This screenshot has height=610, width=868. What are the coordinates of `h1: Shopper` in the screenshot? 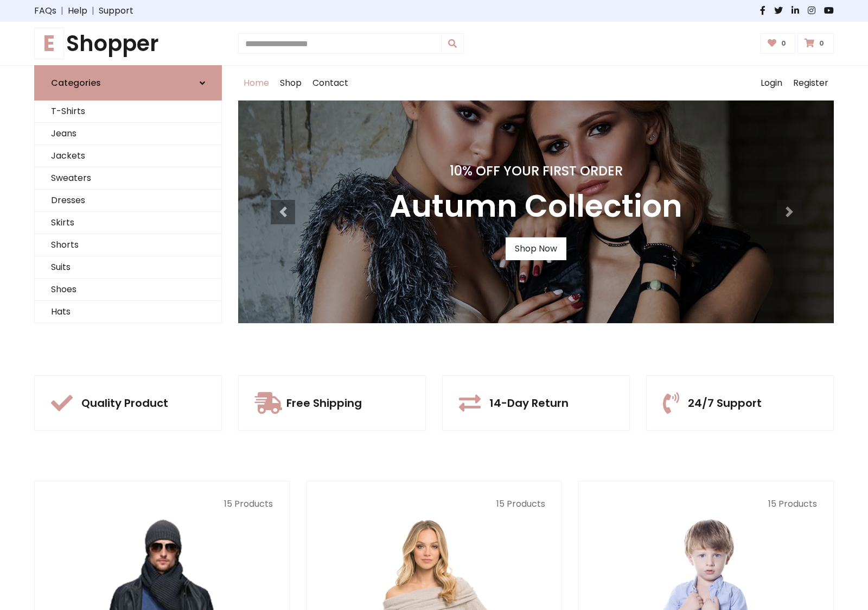 It's located at (128, 44).